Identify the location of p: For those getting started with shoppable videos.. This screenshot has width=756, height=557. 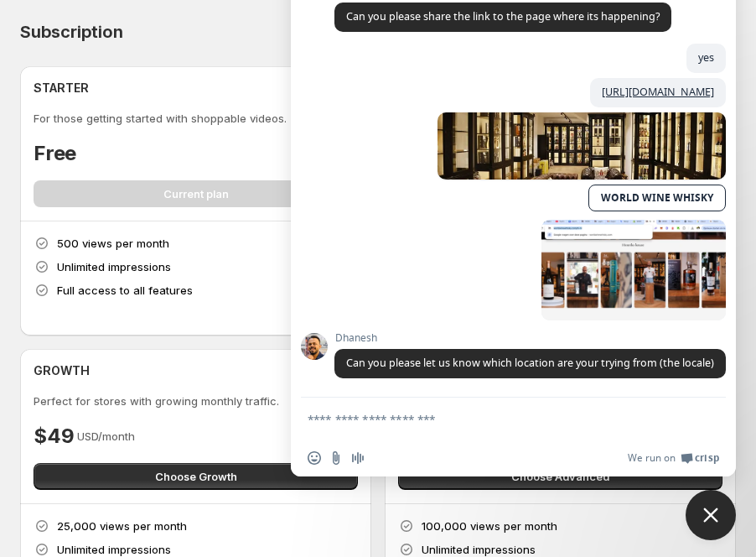
(195, 119).